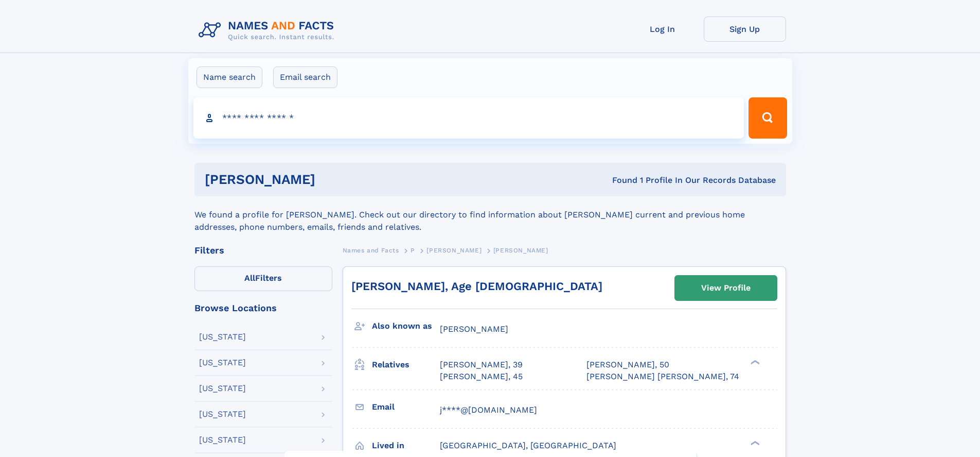  Describe the element at coordinates (412, 250) in the screenshot. I see `span: P` at that location.